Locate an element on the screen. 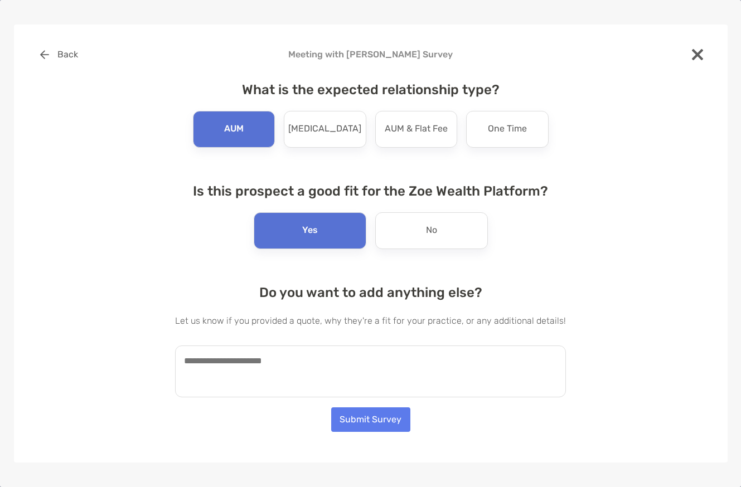 The height and width of the screenshot is (487, 741). p: Let us know if you provided a quote, why they're a fit for your practice, or any additional details! is located at coordinates (370, 321).